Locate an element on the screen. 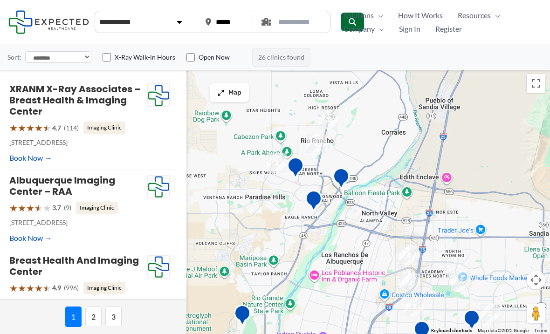  span: Sign In is located at coordinates (410, 29).